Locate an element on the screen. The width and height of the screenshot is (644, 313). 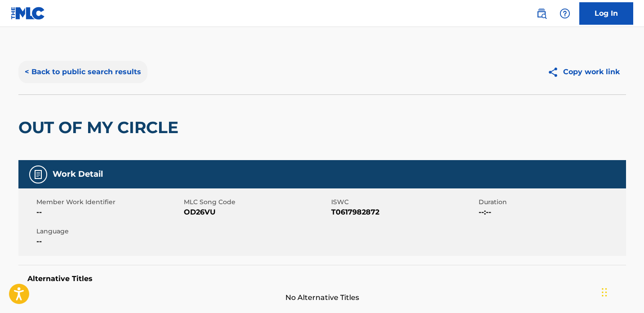
span: Member Work Identifier is located at coordinates (109, 202).